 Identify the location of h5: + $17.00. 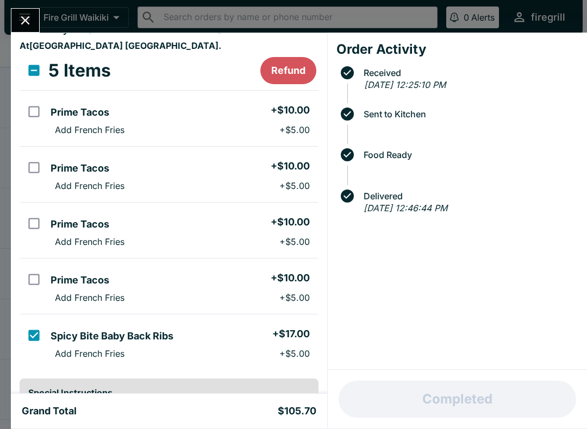
(291, 334).